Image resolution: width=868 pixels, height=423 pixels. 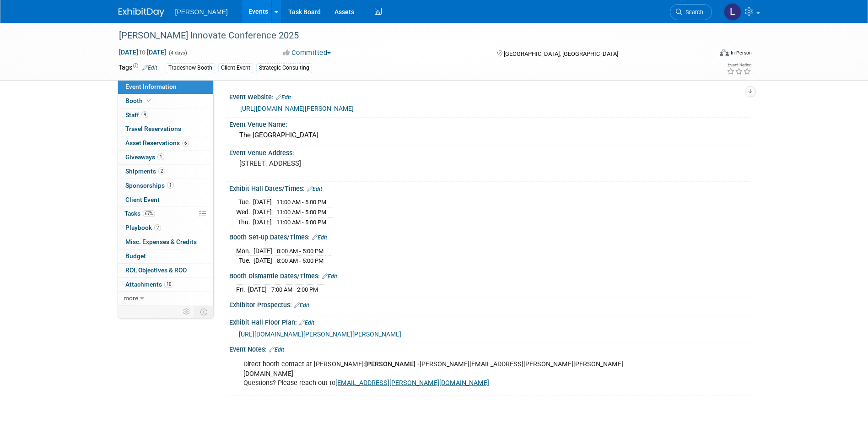 I want to click on a: Travel Reservations, so click(x=166, y=129).